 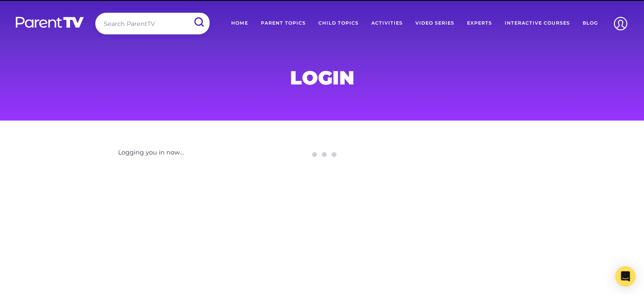 I want to click on a: Parent Topics, so click(x=283, y=23).